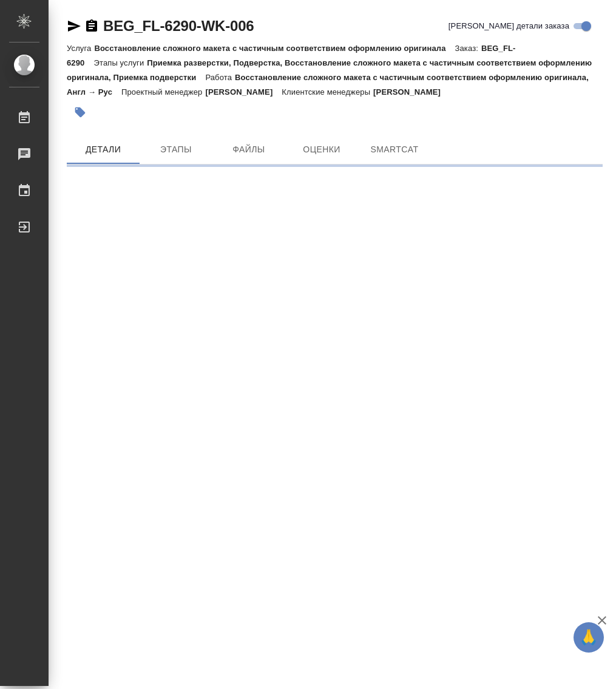 This screenshot has width=616, height=689. I want to click on span: Файлы, so click(249, 149).